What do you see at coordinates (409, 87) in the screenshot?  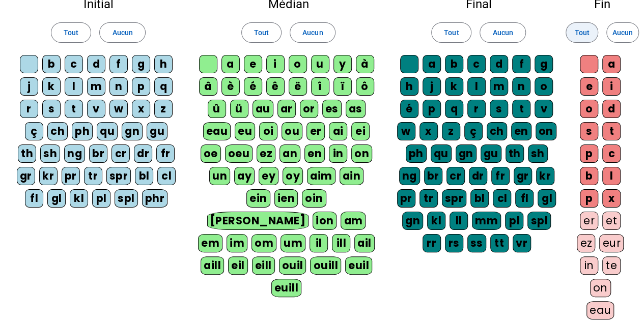 I see `div: h` at bounding box center [409, 87].